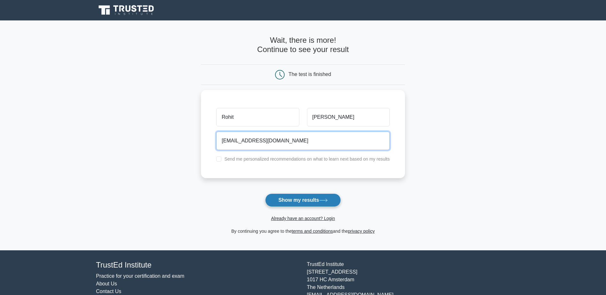 The width and height of the screenshot is (606, 295). What do you see at coordinates (361, 231) in the screenshot?
I see `a: privacy policy` at bounding box center [361, 231].